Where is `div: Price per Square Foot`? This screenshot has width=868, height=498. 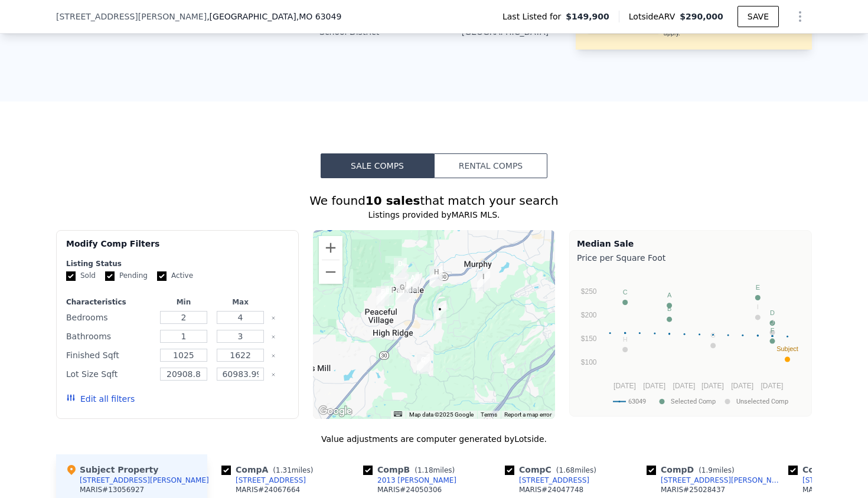 div: Price per Square Foot is located at coordinates (690, 258).